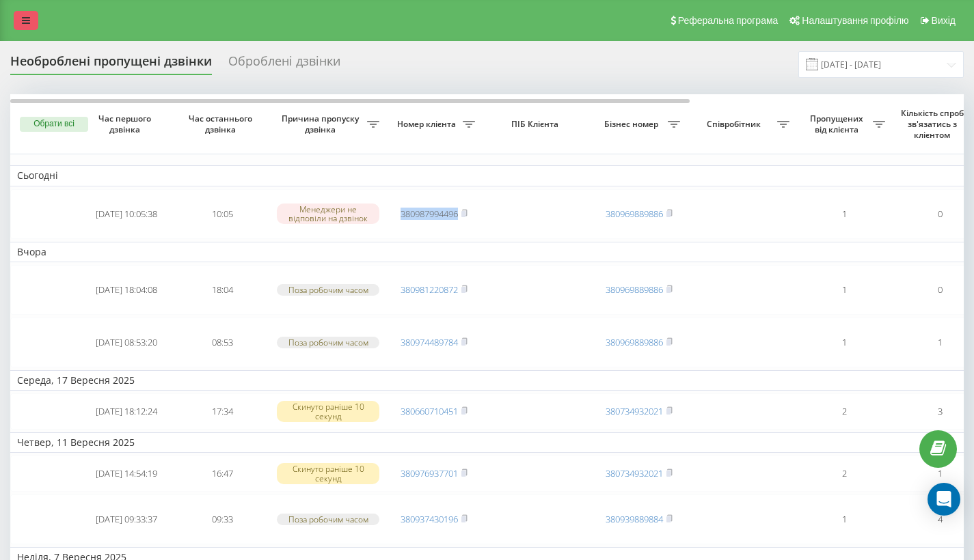  What do you see at coordinates (943, 21) in the screenshot?
I see `span: Вихід` at bounding box center [943, 21].